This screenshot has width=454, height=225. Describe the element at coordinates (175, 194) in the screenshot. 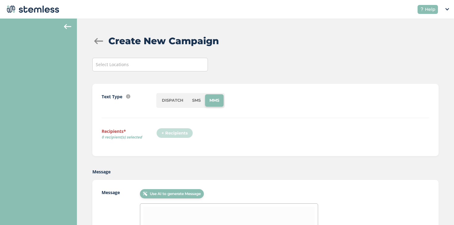

I see `span: Use AI to generate Message` at that location.